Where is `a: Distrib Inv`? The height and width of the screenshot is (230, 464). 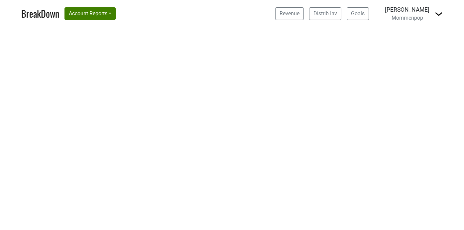 a: Distrib Inv is located at coordinates (325, 14).